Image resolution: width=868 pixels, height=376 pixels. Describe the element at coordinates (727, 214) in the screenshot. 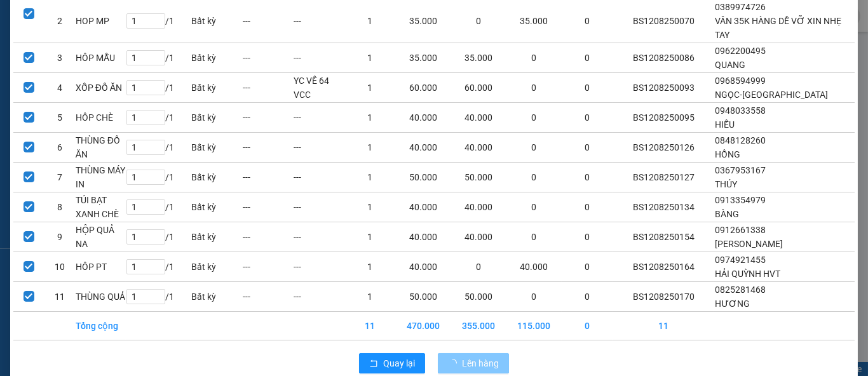

I see `span: BÀNG` at that location.